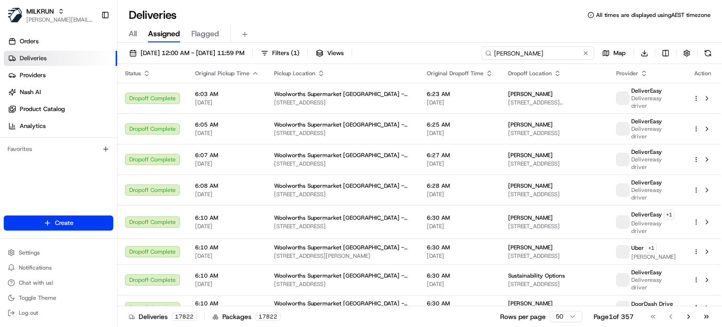 This screenshot has width=722, height=327. What do you see at coordinates (58, 283) in the screenshot?
I see `button: Chat with us!` at bounding box center [58, 283].